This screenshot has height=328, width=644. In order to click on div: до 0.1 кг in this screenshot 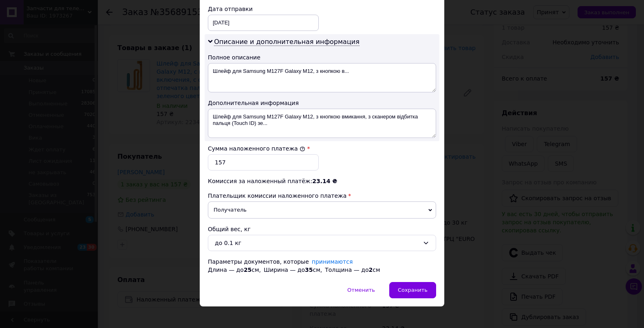, I will do `click(317, 243)`.